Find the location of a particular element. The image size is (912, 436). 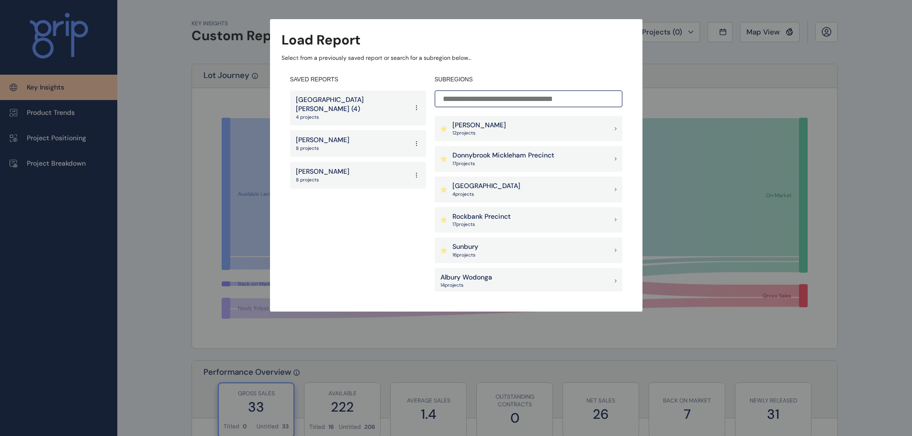

p: Sunbury is located at coordinates (465, 247).